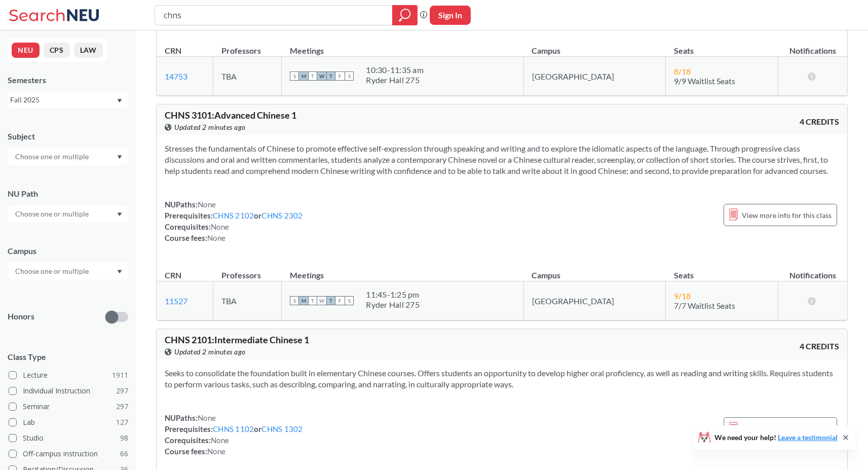  Describe the element at coordinates (57, 50) in the screenshot. I see `button: CPS` at that location.